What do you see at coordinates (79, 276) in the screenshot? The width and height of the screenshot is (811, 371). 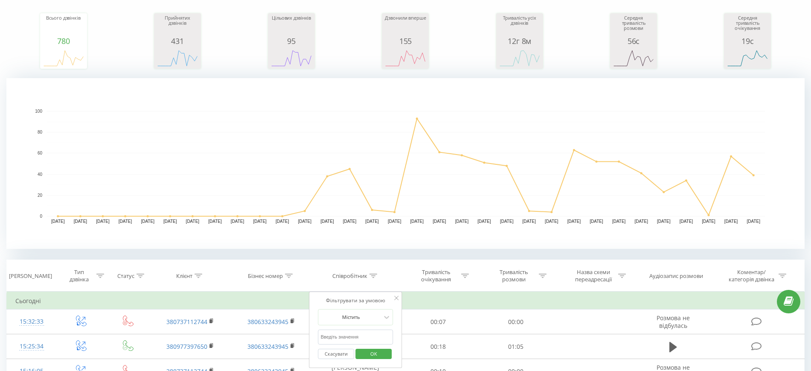 I see `div: Тип дзвінка` at bounding box center [79, 276].